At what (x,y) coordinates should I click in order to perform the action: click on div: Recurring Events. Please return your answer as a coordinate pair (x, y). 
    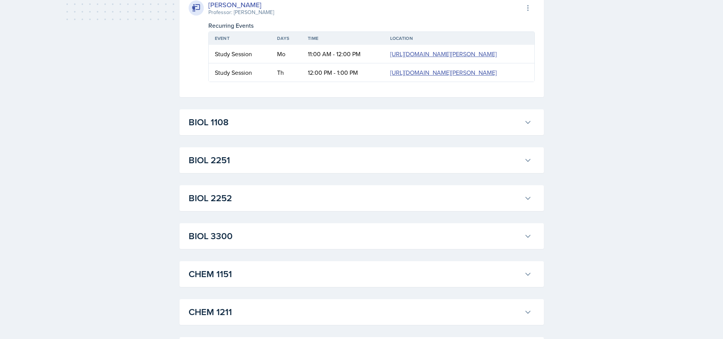
    Looking at the image, I should click on (371, 25).